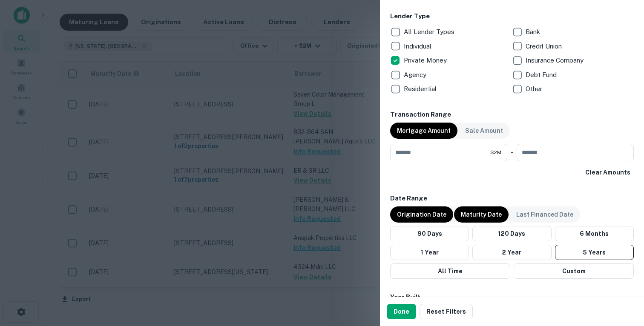 Image resolution: width=644 pixels, height=326 pixels. Describe the element at coordinates (405, 297) in the screenshot. I see `h6: Year Built` at that location.